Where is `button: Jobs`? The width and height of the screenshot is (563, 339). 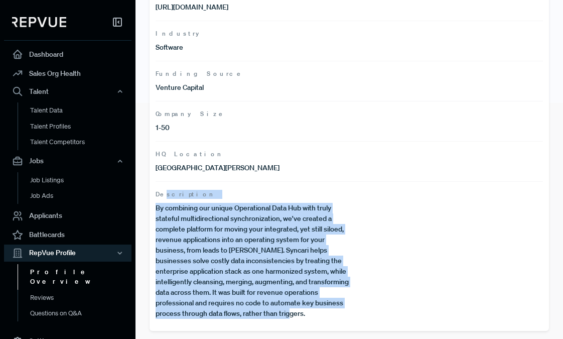
button: Jobs is located at coordinates (68, 161).